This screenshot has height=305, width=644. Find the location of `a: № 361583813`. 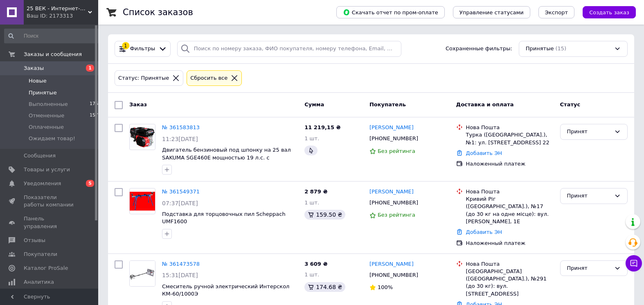

a: № 361583813 is located at coordinates (181, 127).